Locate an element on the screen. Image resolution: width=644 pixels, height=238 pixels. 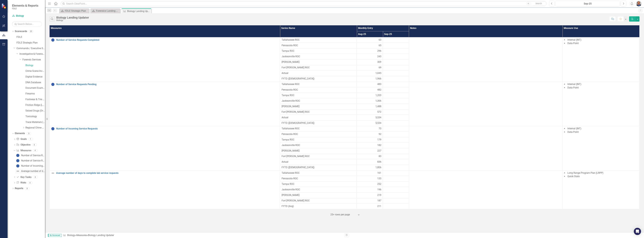
span: Data Point is located at coordinates (573, 43).